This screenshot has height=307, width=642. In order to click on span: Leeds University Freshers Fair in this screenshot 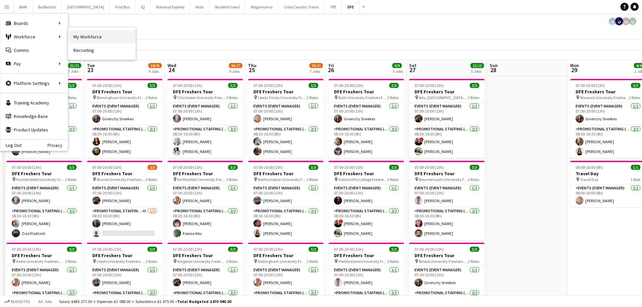, I will do `click(121, 261)`.